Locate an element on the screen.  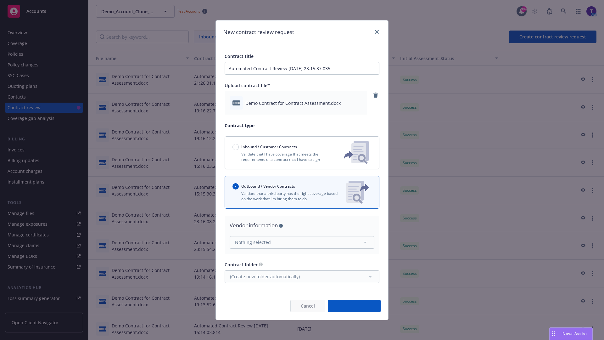
button: Nothing selected is located at coordinates (302, 242).